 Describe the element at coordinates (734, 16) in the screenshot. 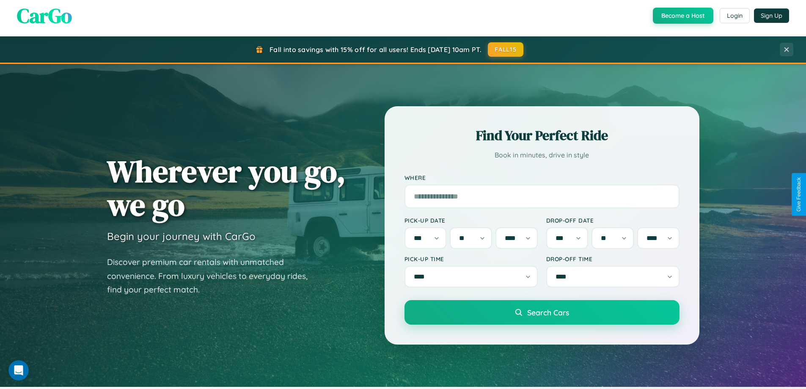

I see `button: Login` at that location.